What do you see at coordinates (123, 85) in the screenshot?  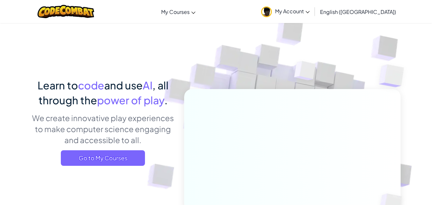 I see `span: and use` at bounding box center [123, 85].